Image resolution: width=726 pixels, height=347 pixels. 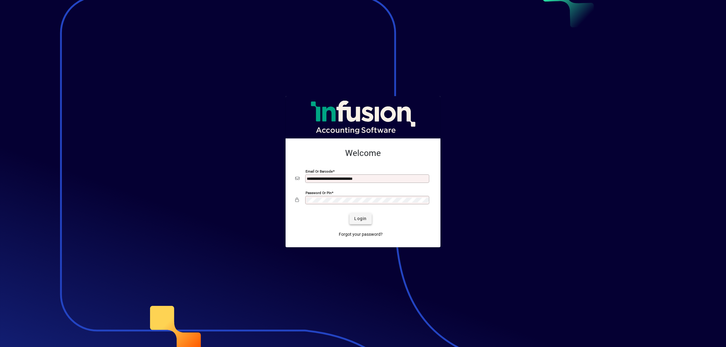 I want to click on button: Login, so click(x=360, y=219).